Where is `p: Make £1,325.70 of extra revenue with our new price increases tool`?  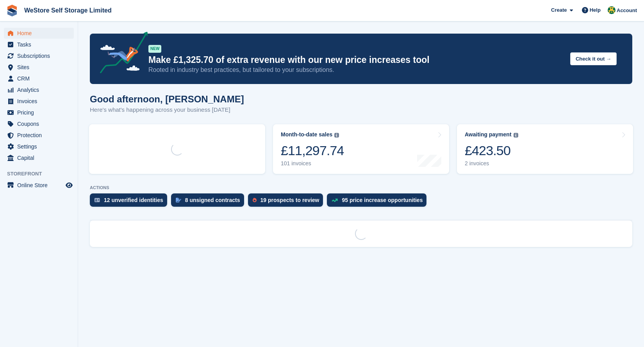 p: Make £1,325.70 of extra revenue with our new price increases tool is located at coordinates (356, 60).